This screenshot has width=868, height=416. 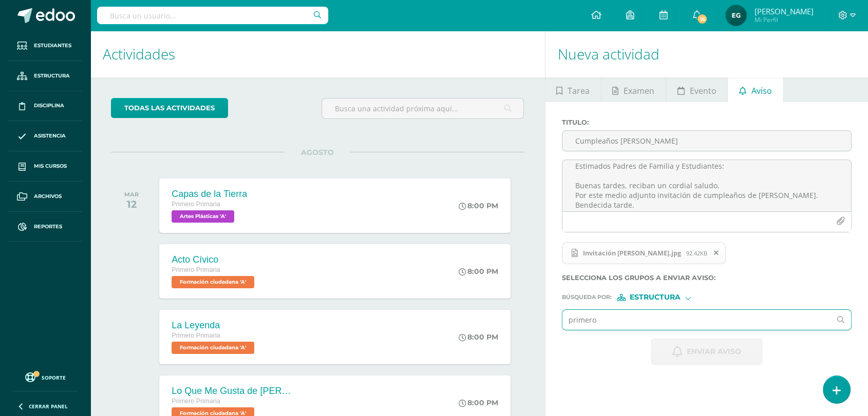 What do you see at coordinates (423, 108) in the screenshot?
I see `input: Busca una actividad próxima aquí...` at bounding box center [423, 108].